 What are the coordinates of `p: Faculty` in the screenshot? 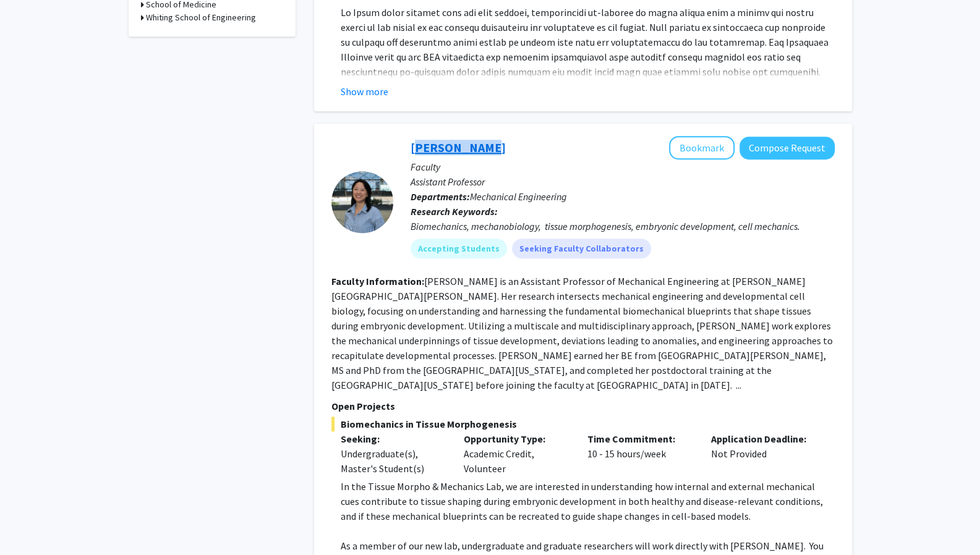 It's located at (623, 167).